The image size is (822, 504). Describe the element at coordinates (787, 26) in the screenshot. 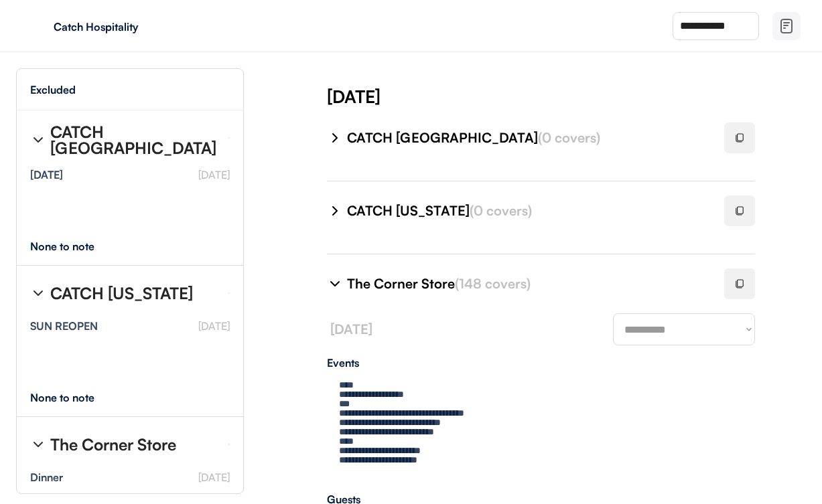

I see `img: file-02.svg` at that location.